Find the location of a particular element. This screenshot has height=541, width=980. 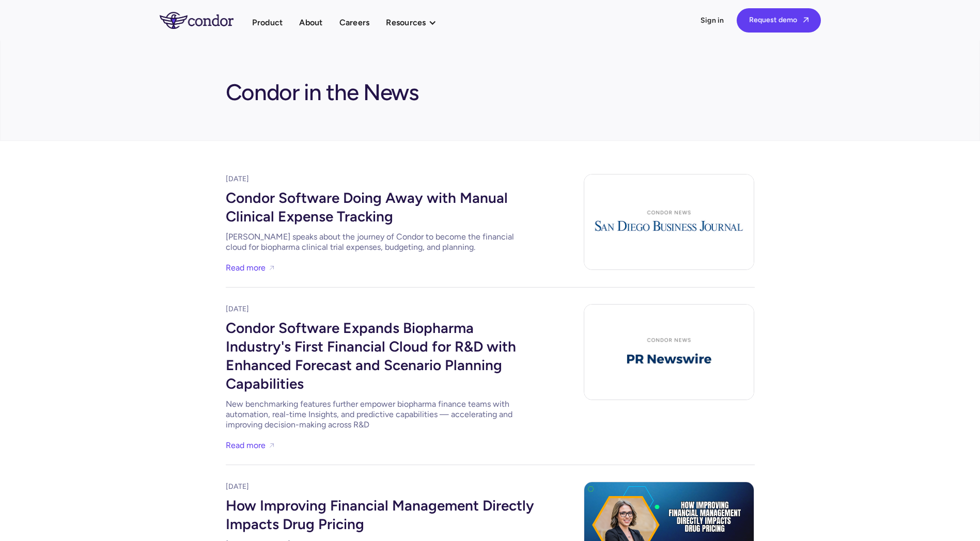

div: New benchmarking features further empower biopharma finance teams with automation, real-time Insi... is located at coordinates (380, 414).